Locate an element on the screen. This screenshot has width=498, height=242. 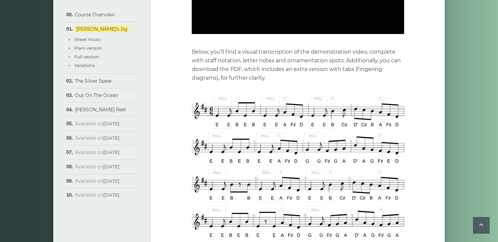
a: Out On The Ocean is located at coordinates (97, 95).